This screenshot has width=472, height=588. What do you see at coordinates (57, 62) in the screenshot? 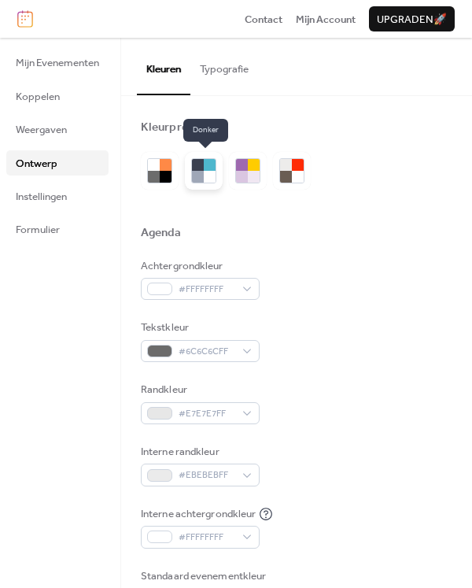
I see `a: Mijn Evenementen` at bounding box center [57, 62].